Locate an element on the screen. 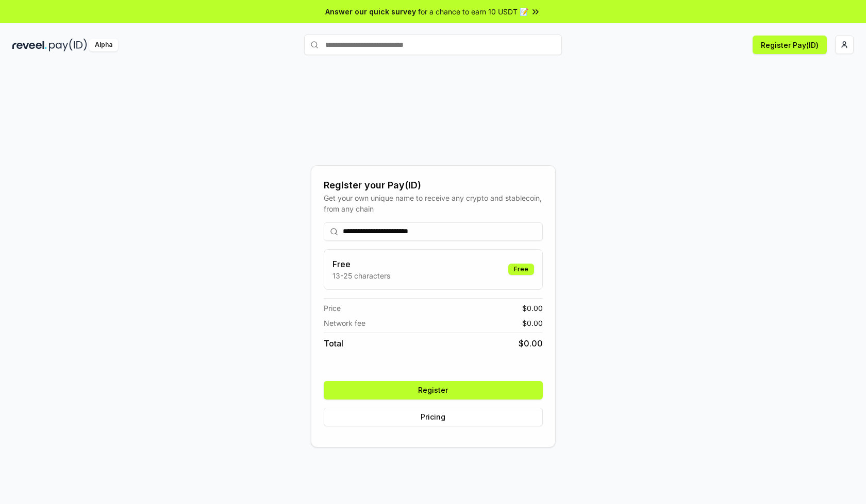 This screenshot has width=866, height=504. span: for a chance to earn 10 USDT 📝 is located at coordinates (473, 11).